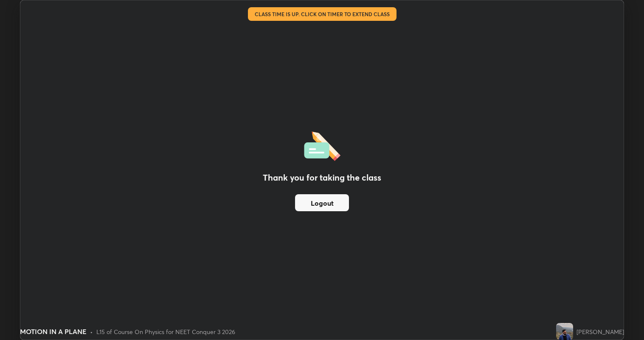 The width and height of the screenshot is (644, 340). I want to click on button: Logout, so click(322, 203).